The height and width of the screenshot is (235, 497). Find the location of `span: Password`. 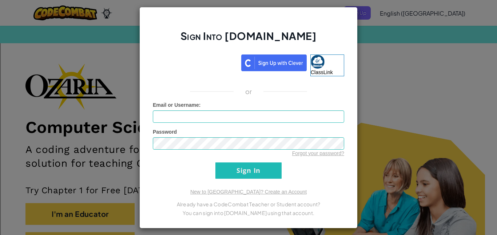

span: Password is located at coordinates (165, 132).